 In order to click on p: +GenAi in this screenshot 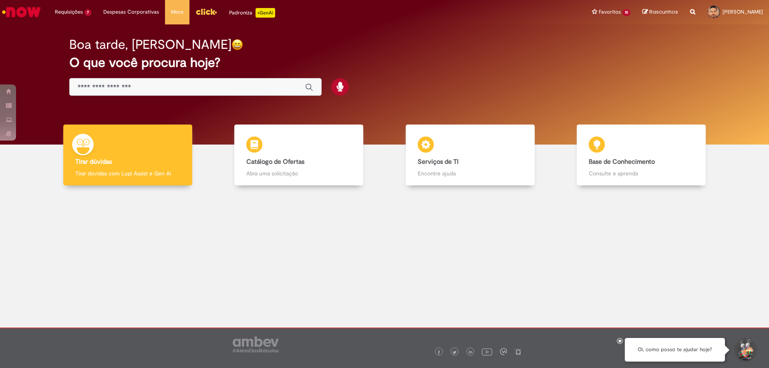, I will do `click(265, 13)`.